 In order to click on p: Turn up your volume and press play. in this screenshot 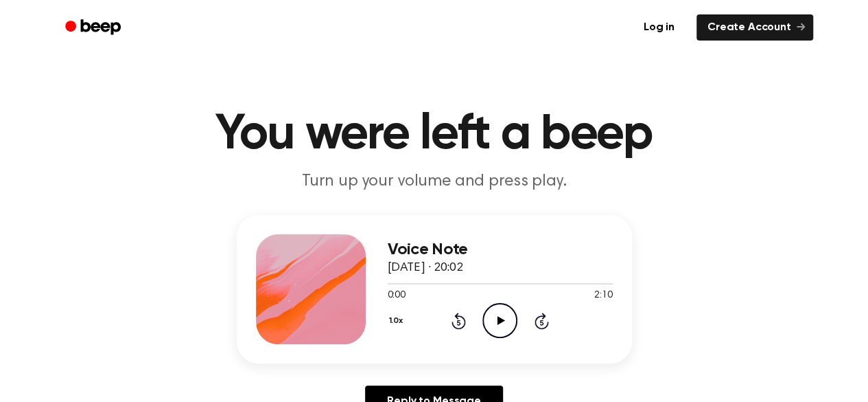, I will do `click(434, 181)`.